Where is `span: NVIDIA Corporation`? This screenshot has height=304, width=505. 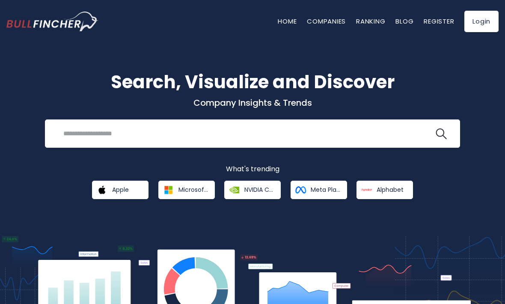
span: NVIDIA Corporation is located at coordinates (259, 190).